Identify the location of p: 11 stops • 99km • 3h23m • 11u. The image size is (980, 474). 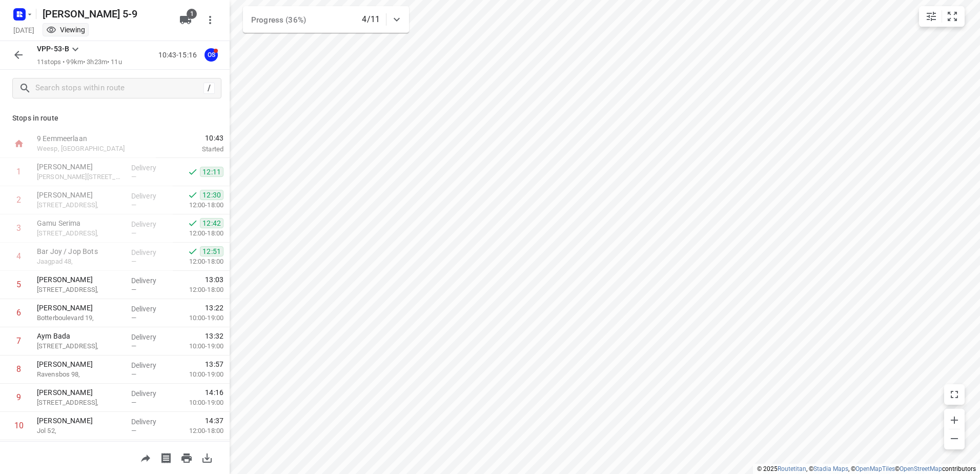
(79, 62).